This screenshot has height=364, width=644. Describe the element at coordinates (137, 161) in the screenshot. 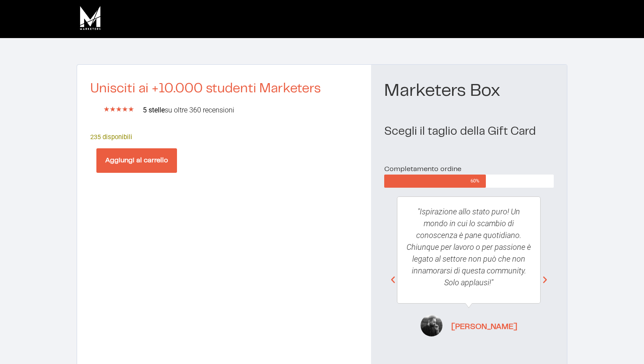

I see `button: Aggiungi al carrello` at that location.